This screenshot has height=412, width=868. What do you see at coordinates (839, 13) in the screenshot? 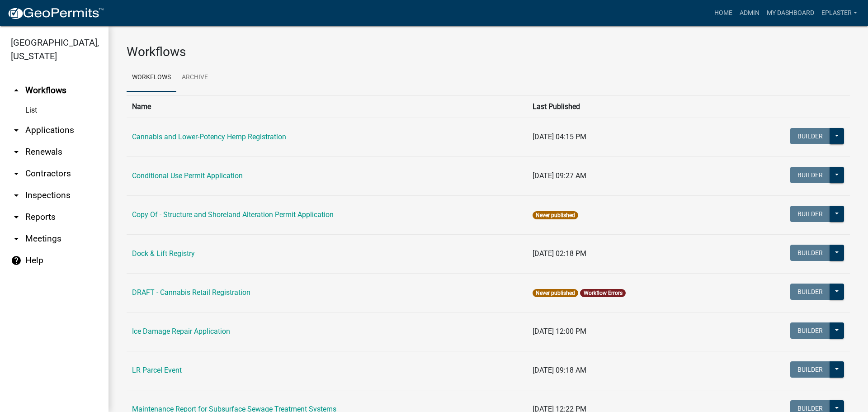
I see `a: eplaster` at bounding box center [839, 13].